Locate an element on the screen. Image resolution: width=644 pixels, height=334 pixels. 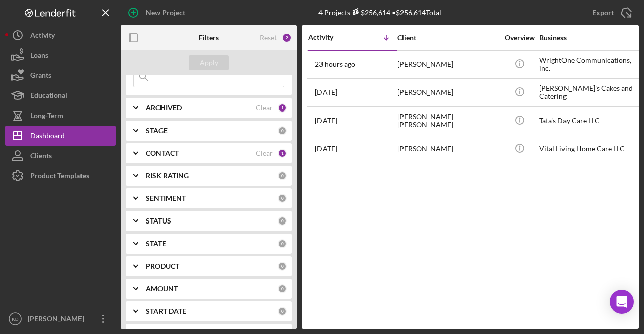
div: Export is located at coordinates (603, 13).